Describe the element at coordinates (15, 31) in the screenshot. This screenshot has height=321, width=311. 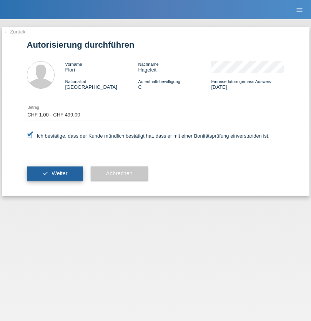
I see `a: ← Zurück` at that location.